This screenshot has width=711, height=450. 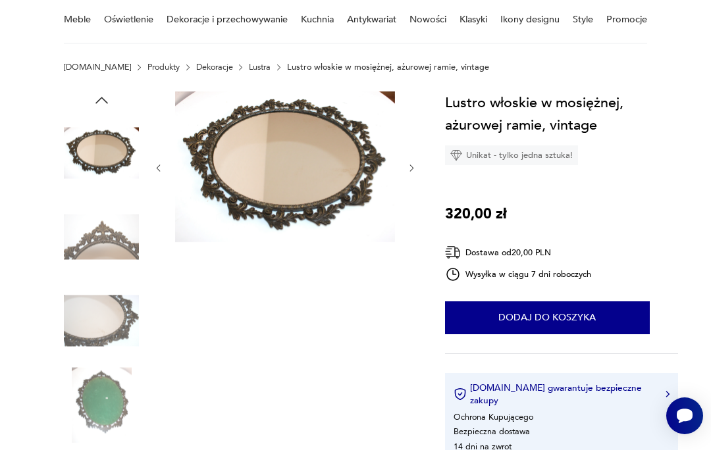 I want to click on img: Ikona certyfikatu, so click(x=460, y=394).